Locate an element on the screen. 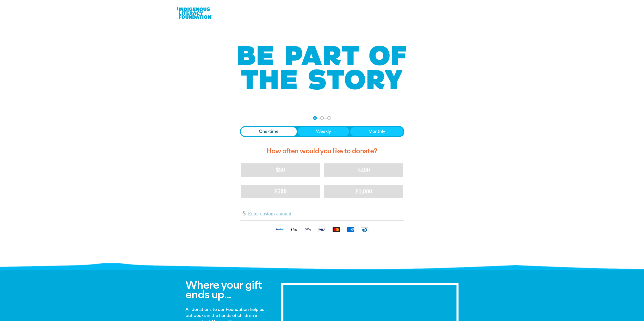  div: Donation frequency is located at coordinates (322, 132).